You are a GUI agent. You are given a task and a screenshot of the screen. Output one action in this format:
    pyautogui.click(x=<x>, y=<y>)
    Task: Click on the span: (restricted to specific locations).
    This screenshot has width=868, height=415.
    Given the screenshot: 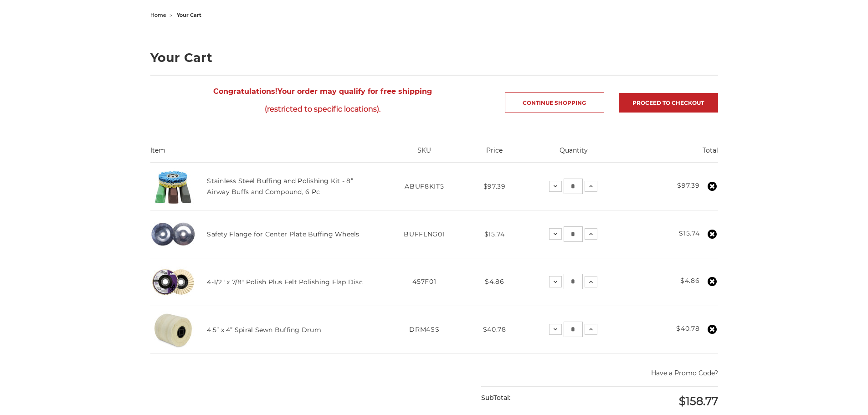 What is the action you would take?
    pyautogui.click(x=323, y=109)
    